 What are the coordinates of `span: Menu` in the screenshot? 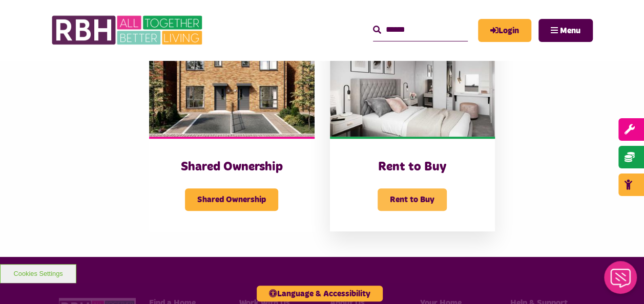 It's located at (570, 31).